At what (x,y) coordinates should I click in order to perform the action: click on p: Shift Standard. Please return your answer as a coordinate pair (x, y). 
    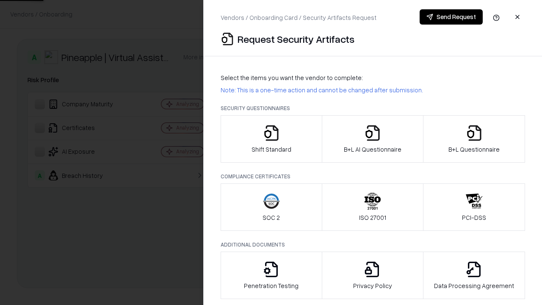
    Looking at the image, I should click on (271, 149).